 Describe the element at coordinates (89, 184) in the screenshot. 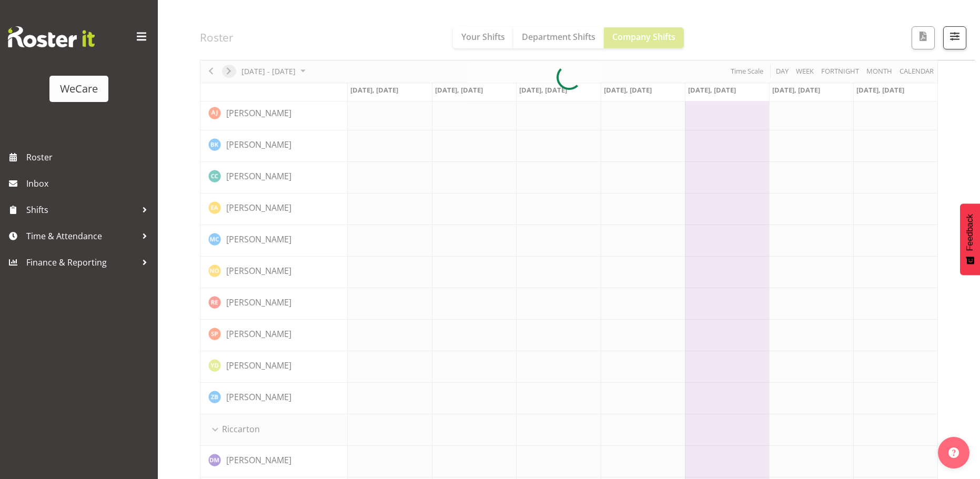

I see `span: Inbox` at that location.